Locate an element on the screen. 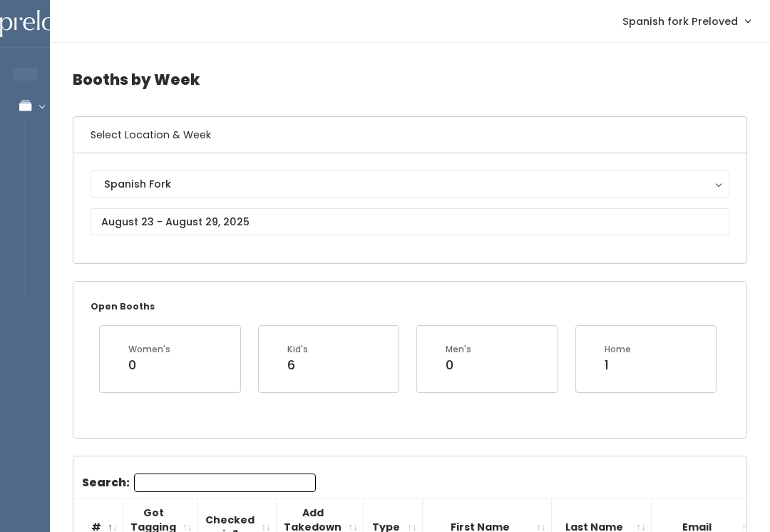 Image resolution: width=770 pixels, height=532 pixels. small: Open Booths is located at coordinates (122, 306).